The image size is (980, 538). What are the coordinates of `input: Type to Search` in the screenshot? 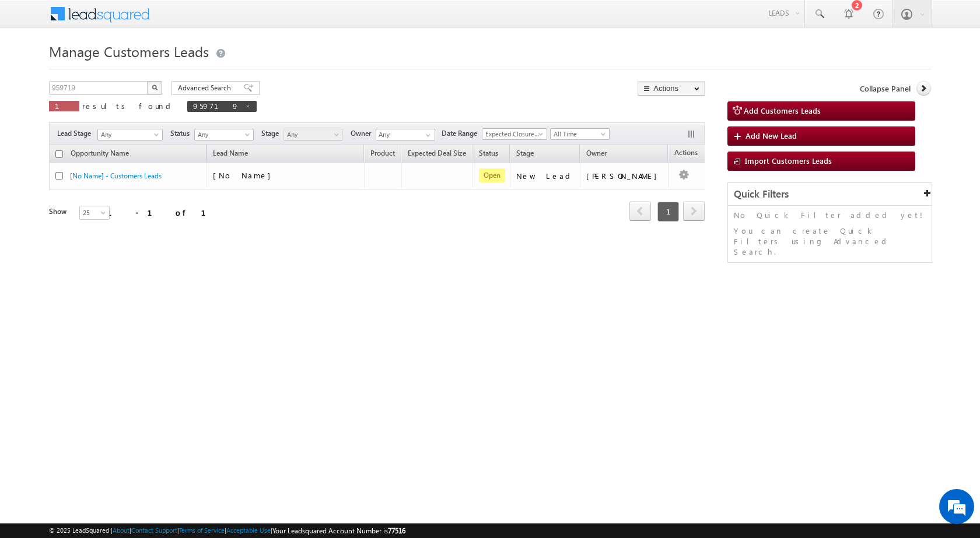 It's located at (406, 134).